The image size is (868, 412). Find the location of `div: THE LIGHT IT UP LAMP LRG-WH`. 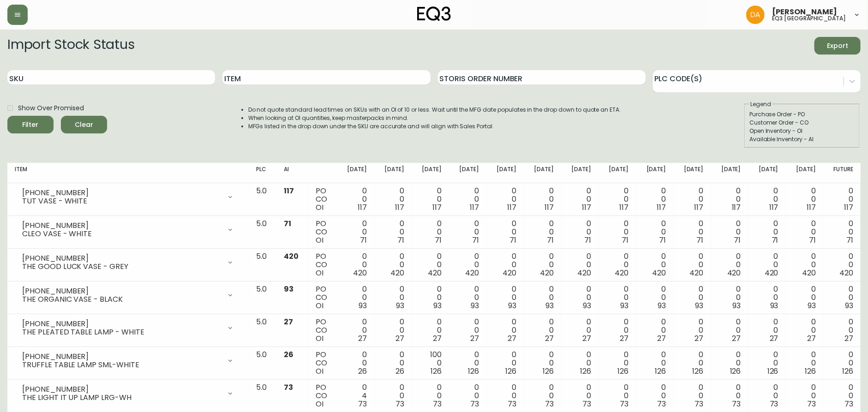

div: THE LIGHT IT UP LAMP LRG-WH is located at coordinates (121, 397).